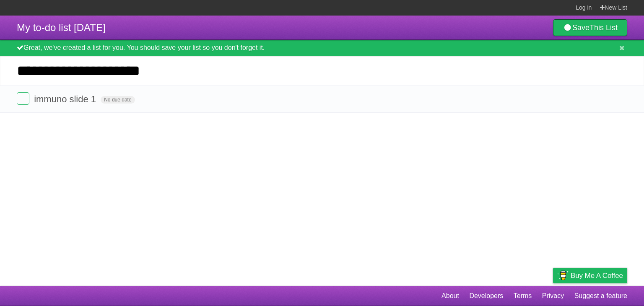 The width and height of the screenshot is (644, 306). I want to click on img: Buy me a coffee, so click(563, 275).